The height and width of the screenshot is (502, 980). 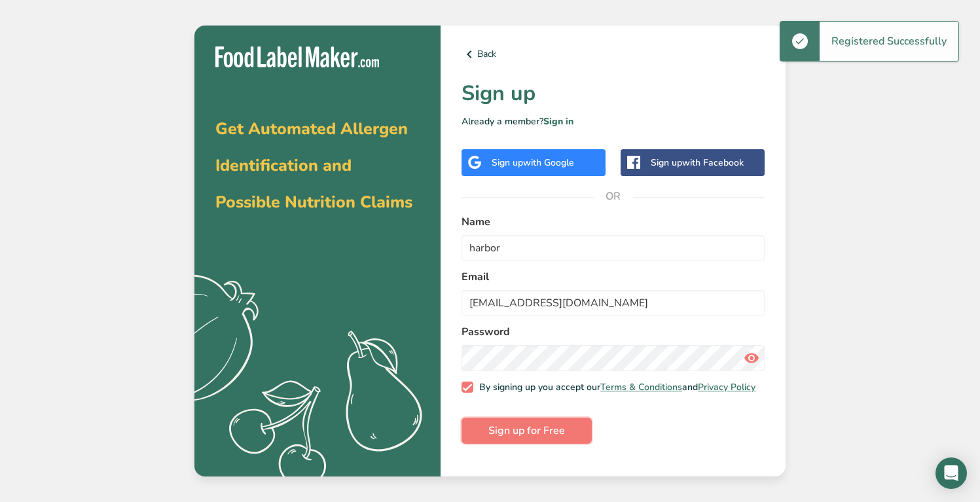 What do you see at coordinates (889, 41) in the screenshot?
I see `div: Registered Successfully` at bounding box center [889, 41].